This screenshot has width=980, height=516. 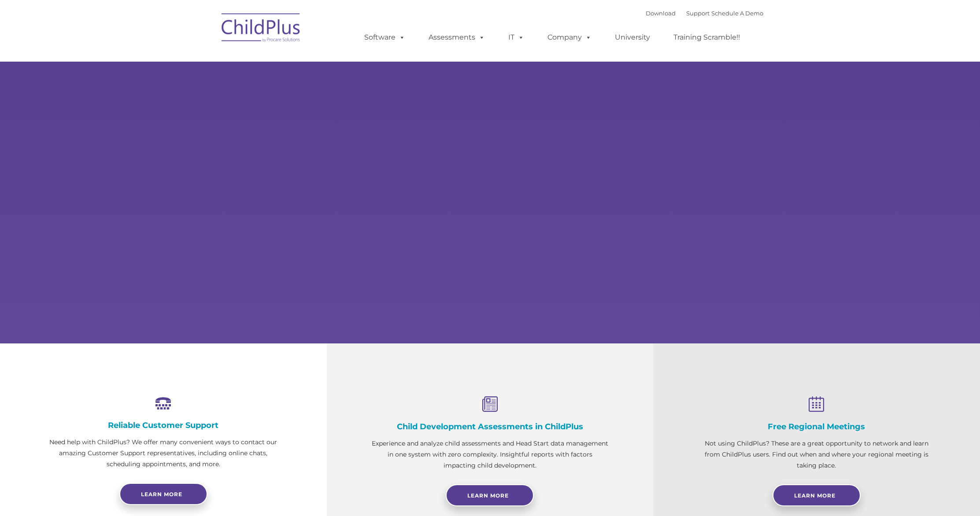 I want to click on p: Experience and analyze child assessments and Head Start data management in one system with zero c..., so click(x=490, y=455).